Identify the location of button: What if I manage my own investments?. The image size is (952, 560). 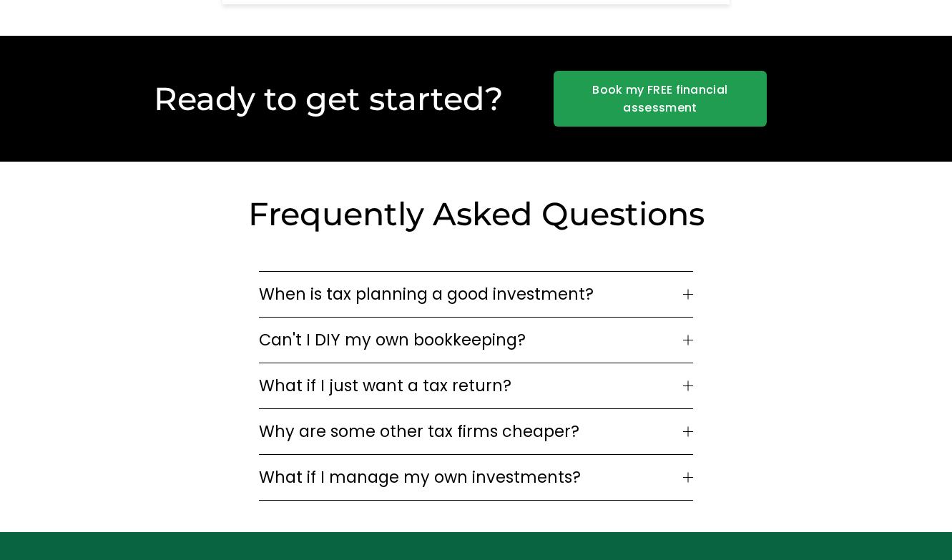
(475, 477).